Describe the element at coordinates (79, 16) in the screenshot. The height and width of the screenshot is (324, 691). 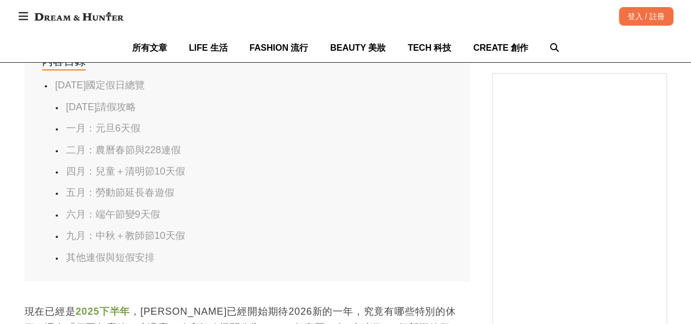
I see `img: Dream & Hunter` at that location.